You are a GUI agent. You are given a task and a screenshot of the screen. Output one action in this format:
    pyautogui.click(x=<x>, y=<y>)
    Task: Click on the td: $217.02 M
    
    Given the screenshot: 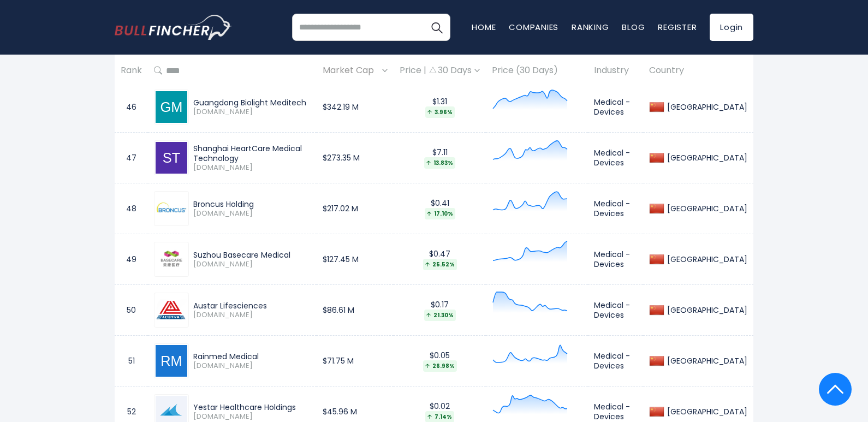 What is the action you would take?
    pyautogui.click(x=354, y=209)
    